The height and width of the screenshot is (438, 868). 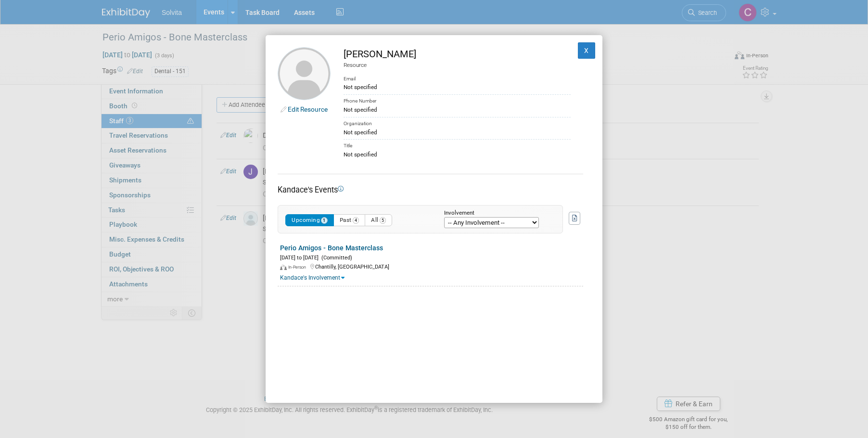 What do you see at coordinates (586, 51) in the screenshot?
I see `button: X` at bounding box center [586, 51].